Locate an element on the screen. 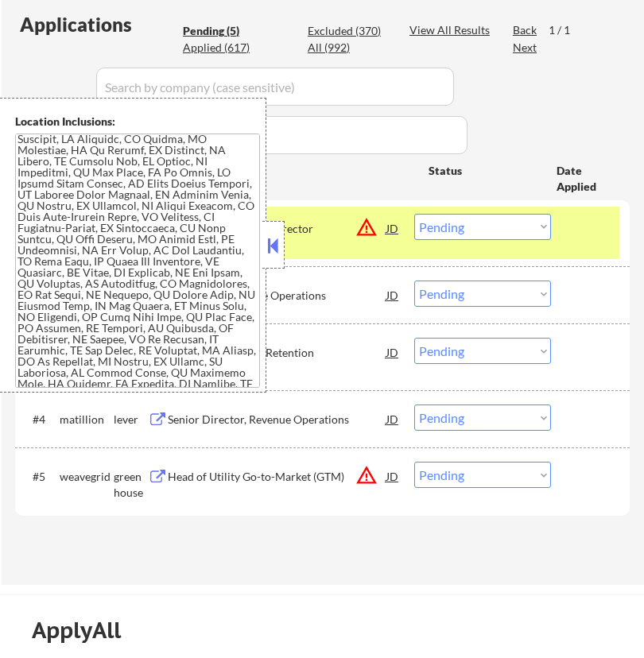  div: matillion is located at coordinates (86, 420).